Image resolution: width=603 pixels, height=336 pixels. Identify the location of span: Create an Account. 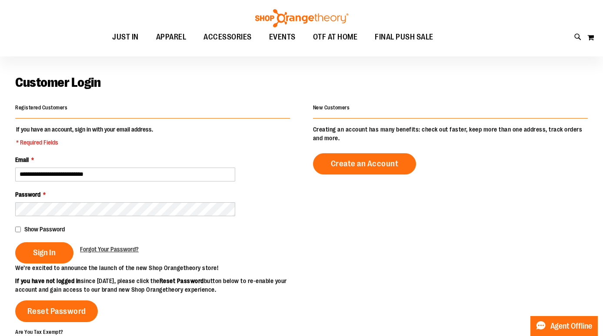
(365, 164).